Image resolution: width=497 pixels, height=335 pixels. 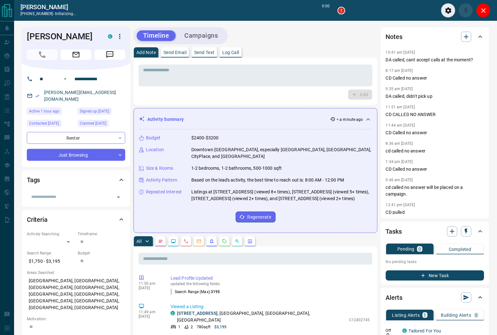 What do you see at coordinates (76, 55) in the screenshot?
I see `span: Email` at bounding box center [76, 55].